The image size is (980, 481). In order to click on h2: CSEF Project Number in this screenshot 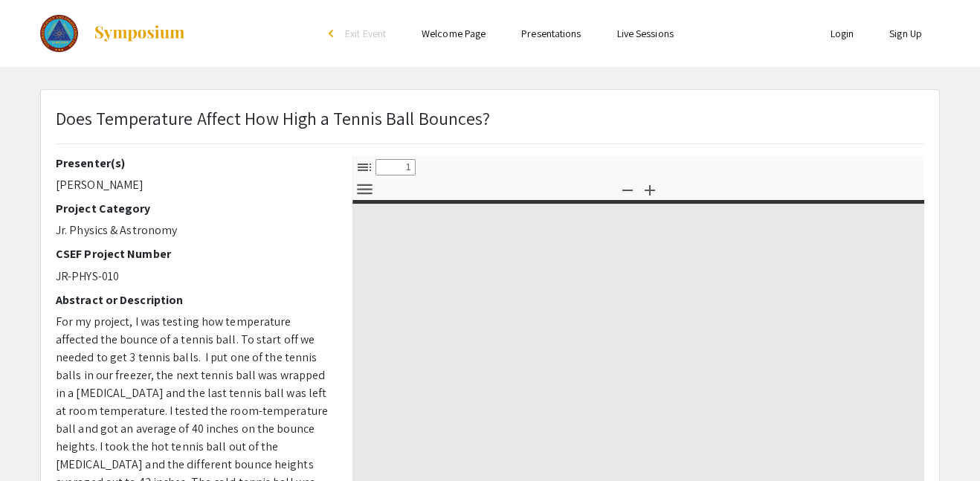, I will do `click(192, 253)`.